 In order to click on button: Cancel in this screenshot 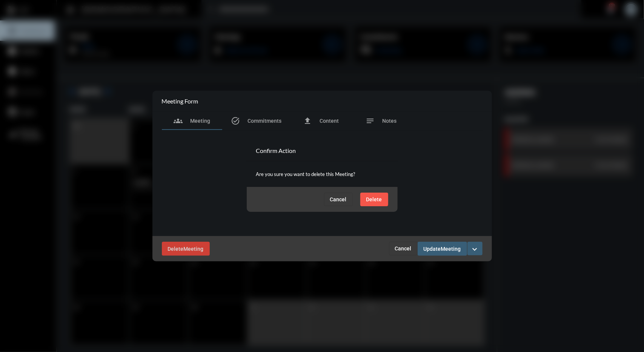, I will do `click(338, 200)`.